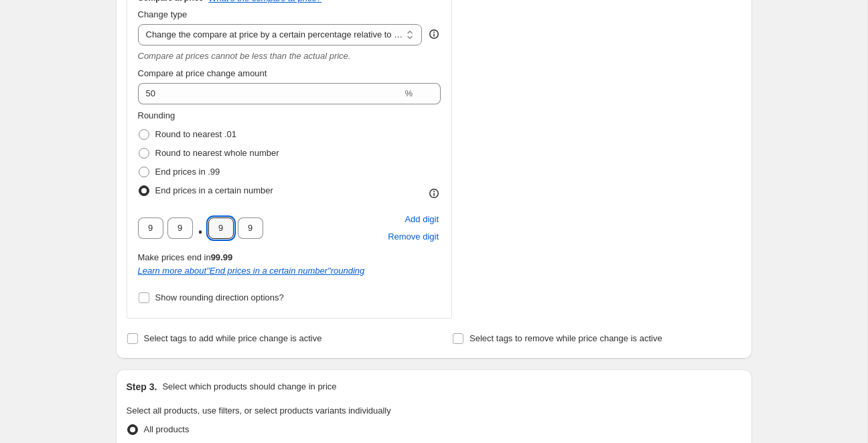 The width and height of the screenshot is (868, 443). Describe the element at coordinates (270, 94) in the screenshot. I see `input: 20` at that location.